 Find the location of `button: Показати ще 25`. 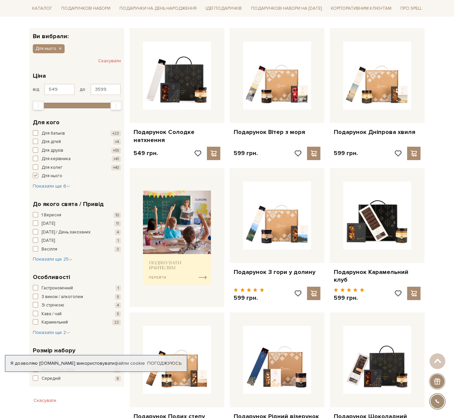

button: Показати ще 25 is located at coordinates (53, 259).